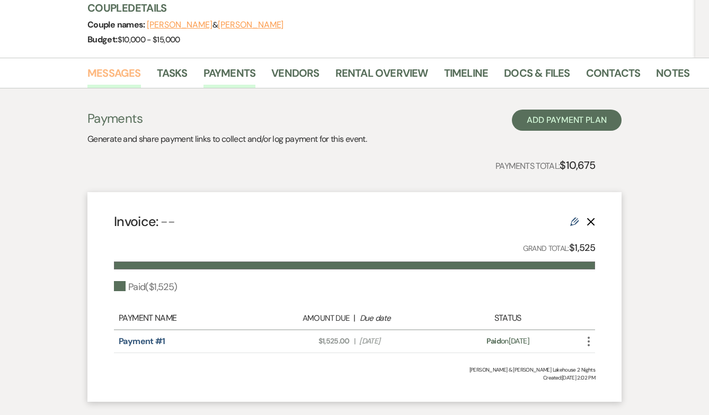 The height and width of the screenshot is (415, 709). Describe the element at coordinates (142, 341) in the screenshot. I see `a: Payment #1` at that location.